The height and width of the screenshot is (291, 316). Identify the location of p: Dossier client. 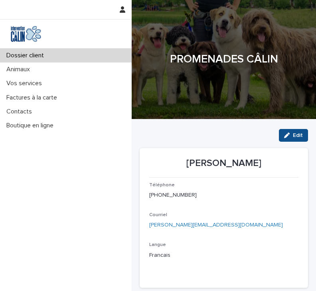
(27, 55).